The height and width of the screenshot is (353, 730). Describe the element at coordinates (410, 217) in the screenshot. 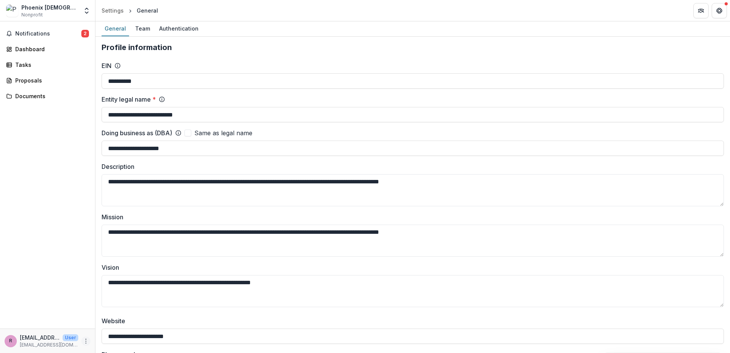

I see `label: Mission` at that location.